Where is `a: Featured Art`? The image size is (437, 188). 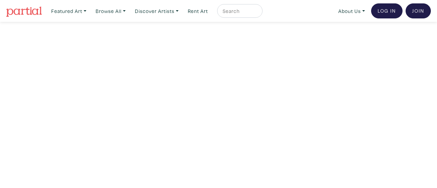 a: Featured Art is located at coordinates (69, 11).